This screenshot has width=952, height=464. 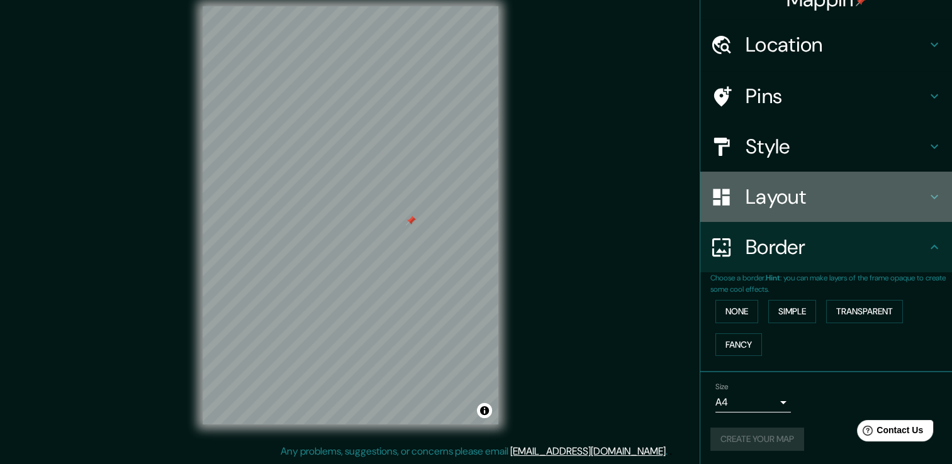 What do you see at coordinates (836, 247) in the screenshot?
I see `h4: Border` at bounding box center [836, 247].